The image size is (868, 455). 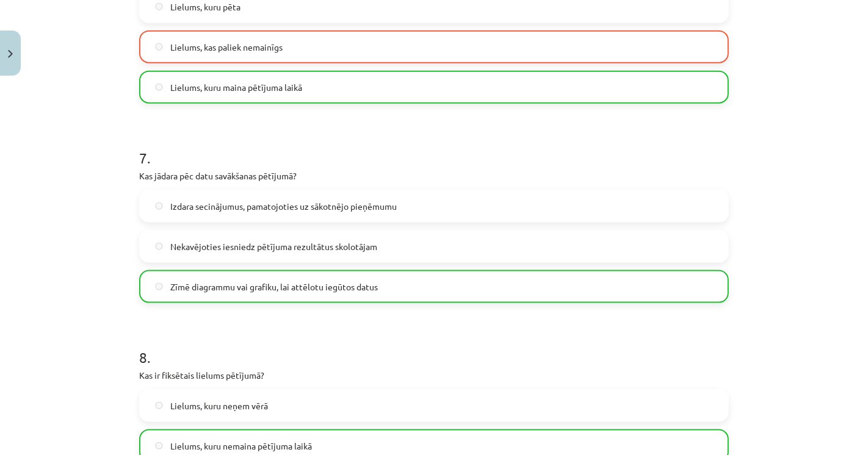 What do you see at coordinates (241, 446) in the screenshot?
I see `span: Lielums, kuru nemaina pētījuma laikā` at bounding box center [241, 446].